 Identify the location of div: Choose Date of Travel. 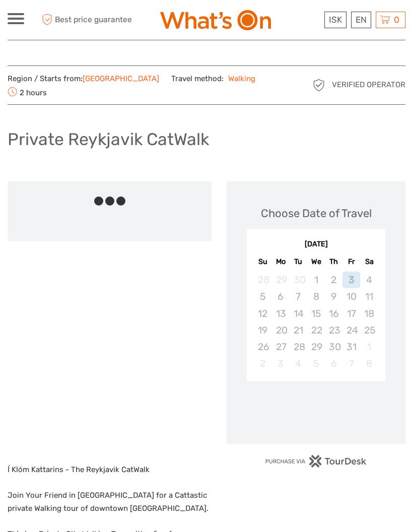
(317, 213).